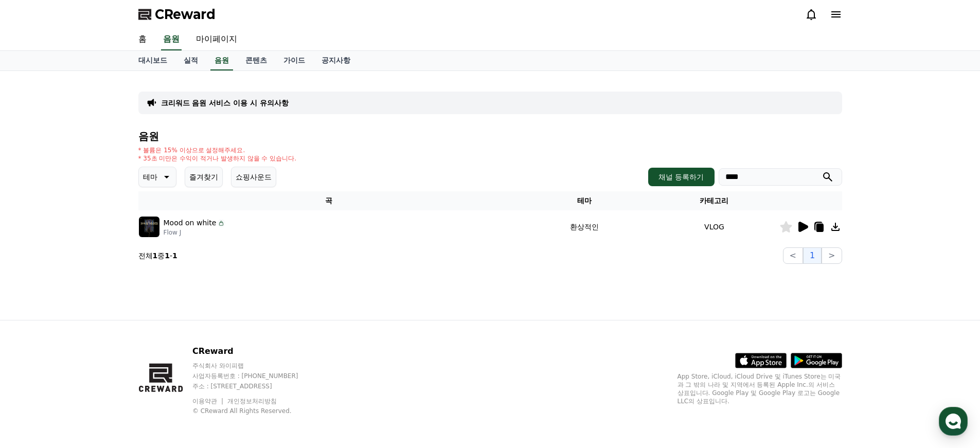 The height and width of the screenshot is (448, 980). What do you see at coordinates (185, 15) in the screenshot?
I see `span: CReward` at bounding box center [185, 15].